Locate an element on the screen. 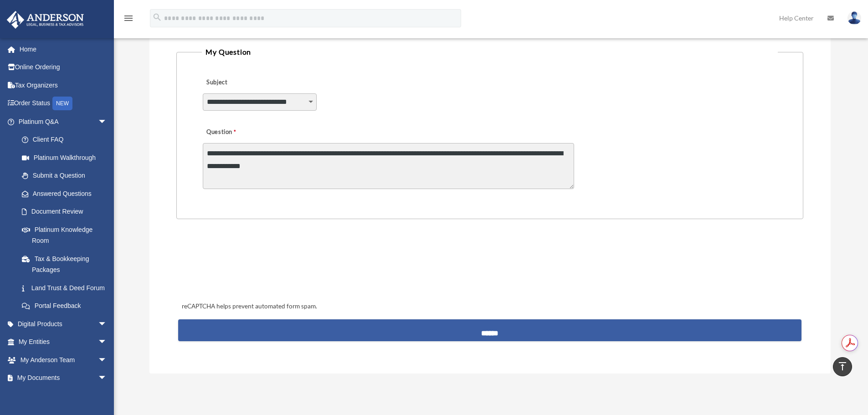  i: search is located at coordinates (157, 18).